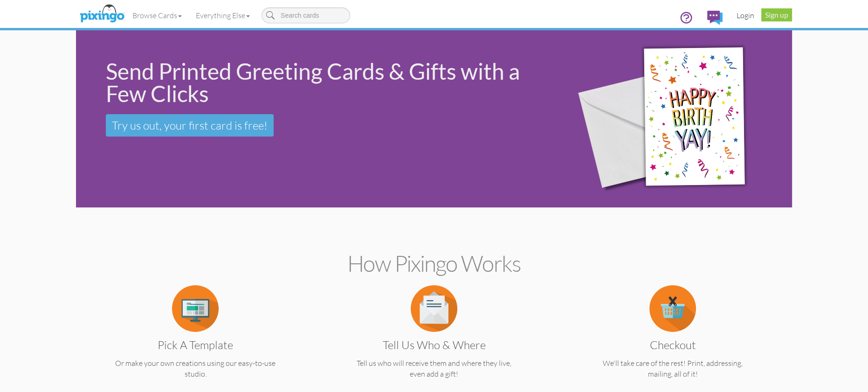 The height and width of the screenshot is (392, 868). What do you see at coordinates (190, 125) in the screenshot?
I see `span: Try us out, your first card is free!` at bounding box center [190, 125].